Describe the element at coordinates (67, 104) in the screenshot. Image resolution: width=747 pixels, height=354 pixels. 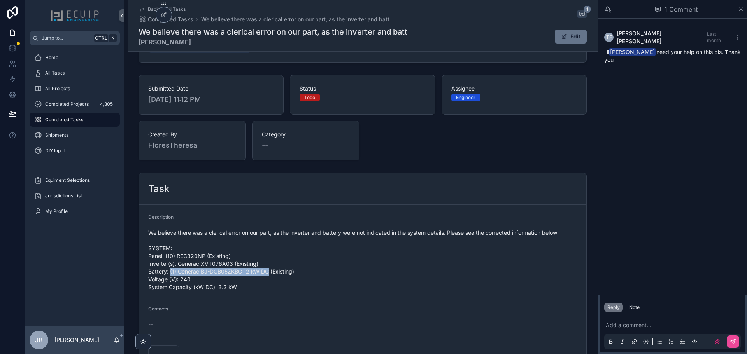
I see `span: Completed Projects` at that location.